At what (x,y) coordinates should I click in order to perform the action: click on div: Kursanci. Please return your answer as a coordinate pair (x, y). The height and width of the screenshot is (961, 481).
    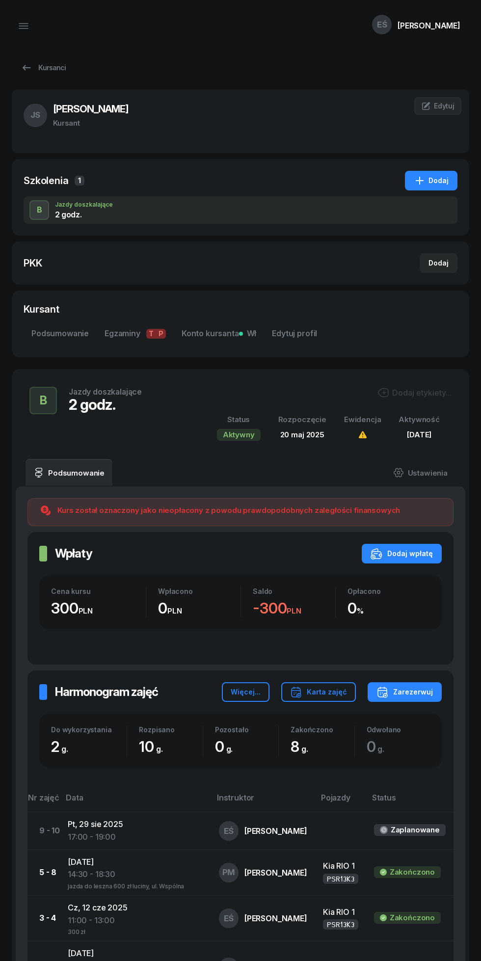
    Looking at the image, I should click on (43, 68).